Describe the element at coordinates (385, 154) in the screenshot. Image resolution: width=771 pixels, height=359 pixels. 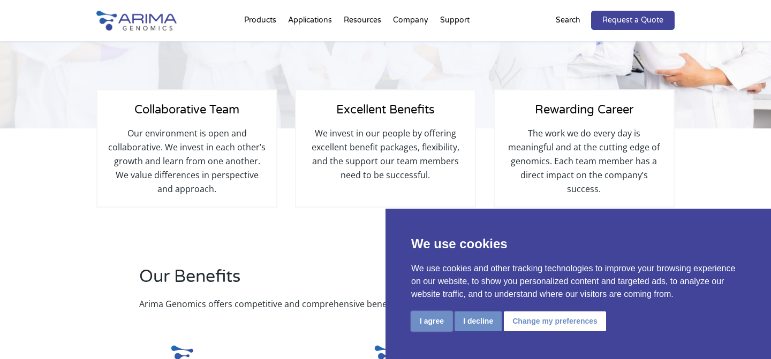
I see `p: We invest in our people by offering excellent benefit packages, flexibility, and the support our ...` at that location.